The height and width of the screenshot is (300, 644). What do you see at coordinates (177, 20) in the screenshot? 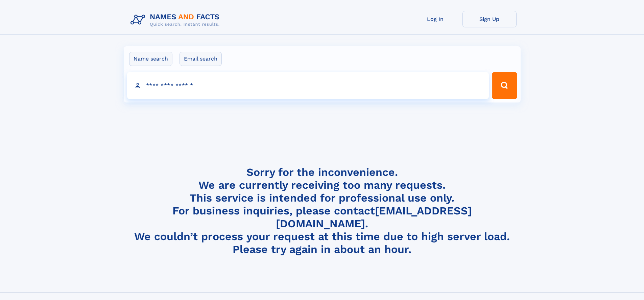
I see `img: Logo Names and Facts` at bounding box center [177, 20].